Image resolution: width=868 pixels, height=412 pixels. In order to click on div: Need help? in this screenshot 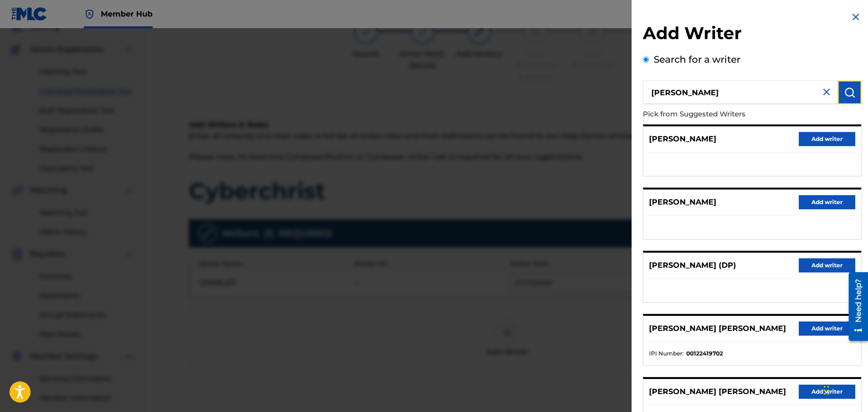, I will do `click(17, 32)`.